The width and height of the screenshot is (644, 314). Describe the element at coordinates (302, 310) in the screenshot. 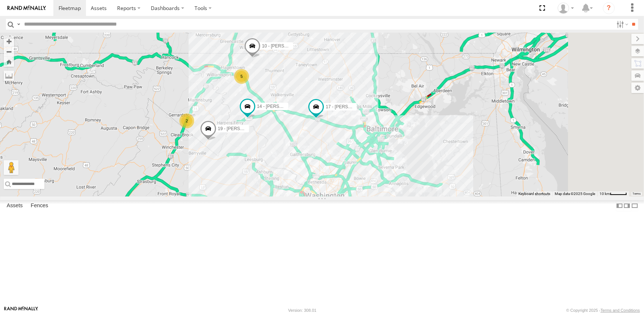

I see `div: Version: 308.01` at that location.